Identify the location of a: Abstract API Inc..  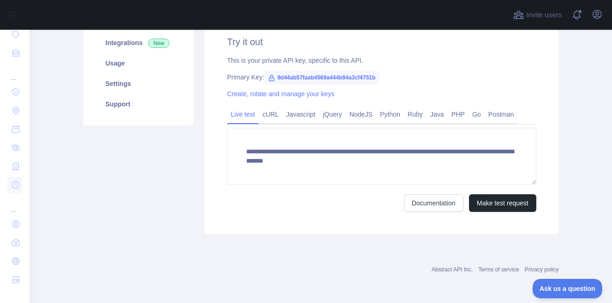
(452, 269).